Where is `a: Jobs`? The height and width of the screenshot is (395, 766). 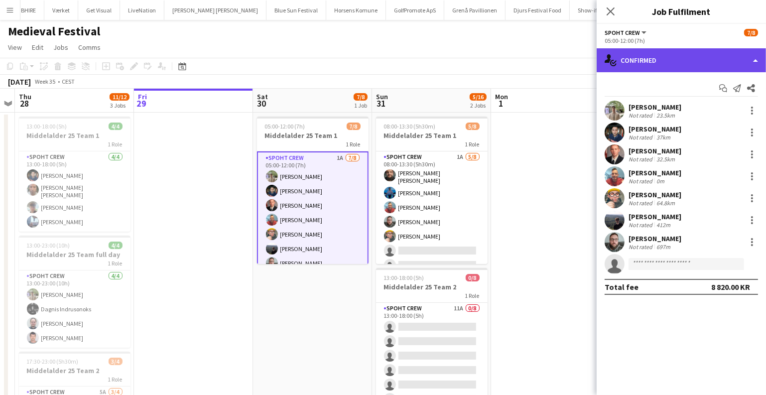 a: Jobs is located at coordinates (61, 47).